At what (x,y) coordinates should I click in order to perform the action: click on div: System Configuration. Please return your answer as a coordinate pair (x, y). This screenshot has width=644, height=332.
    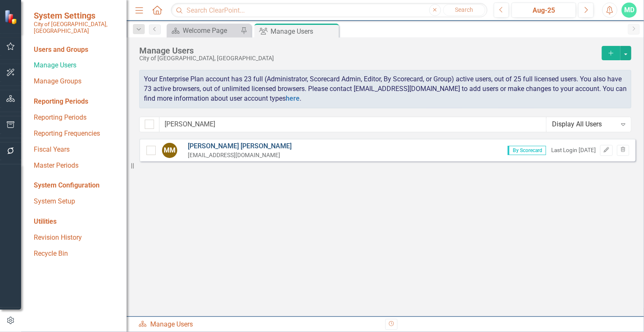
    Looking at the image, I should click on (76, 185).